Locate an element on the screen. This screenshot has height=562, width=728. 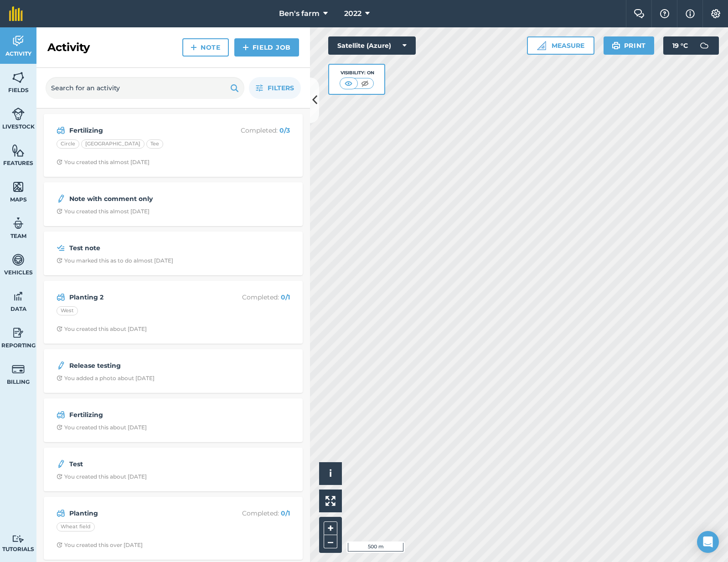
div: West is located at coordinates (67, 311).